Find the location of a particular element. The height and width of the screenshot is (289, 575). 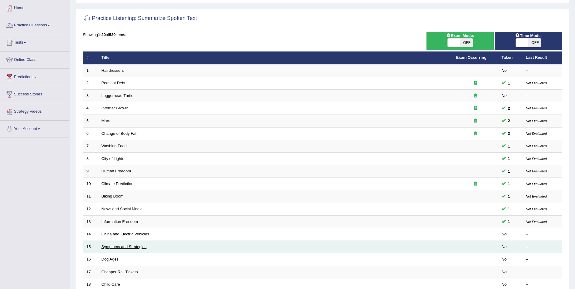

h2: Practice Listening: Summarize Spoken Text is located at coordinates (140, 18).